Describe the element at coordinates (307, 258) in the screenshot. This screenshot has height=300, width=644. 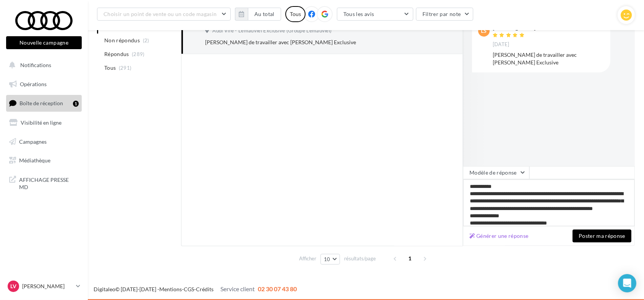
I see `span: Afficher` at that location.